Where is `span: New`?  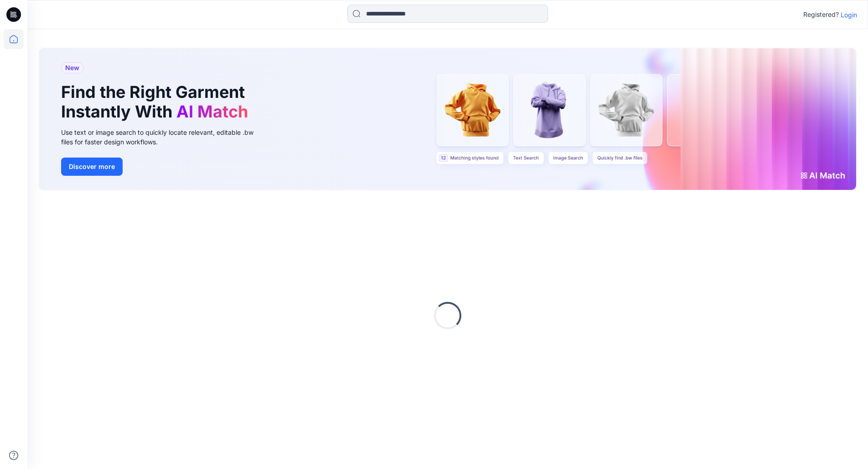 span: New is located at coordinates (72, 68).